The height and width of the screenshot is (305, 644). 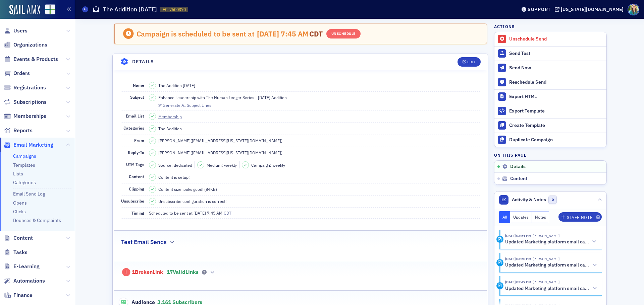 I want to click on img: SailAMX, so click(x=50, y=10).